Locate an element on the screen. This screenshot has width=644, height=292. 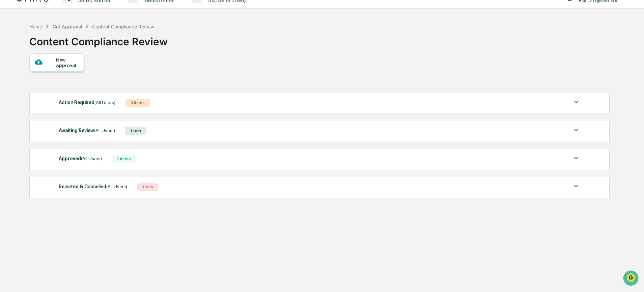
div: New Approval is located at coordinates (67, 62).